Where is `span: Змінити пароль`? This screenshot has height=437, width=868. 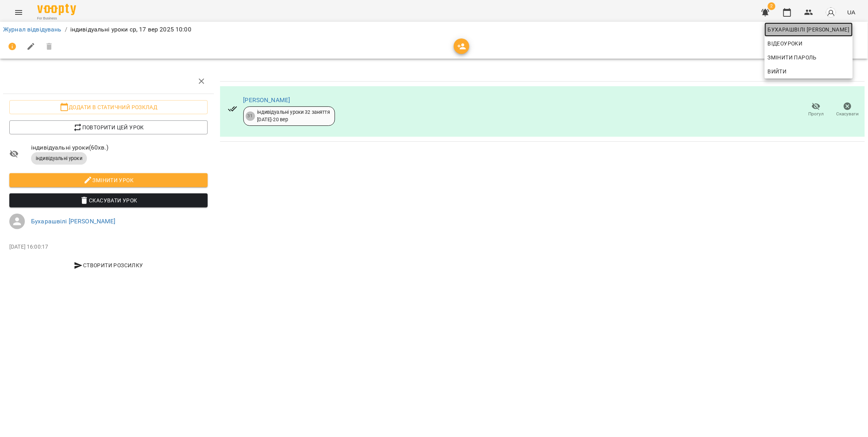
span: Змінити пароль is located at coordinates (809, 58).